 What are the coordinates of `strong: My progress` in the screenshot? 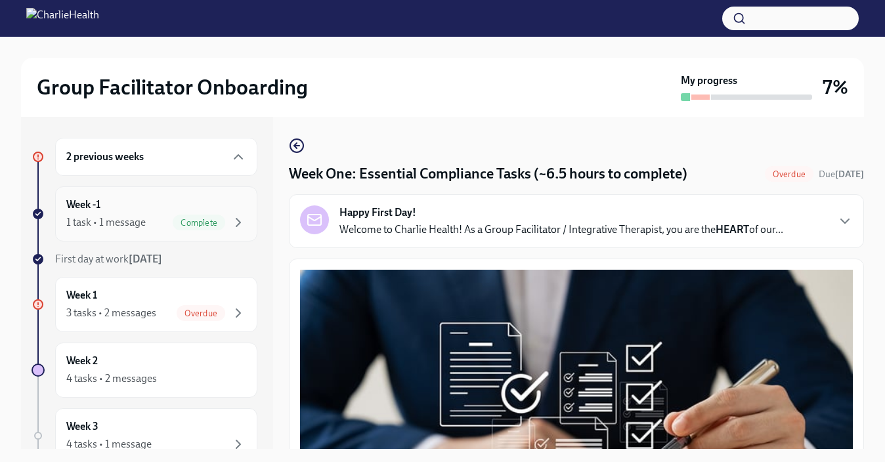 It's located at (709, 81).